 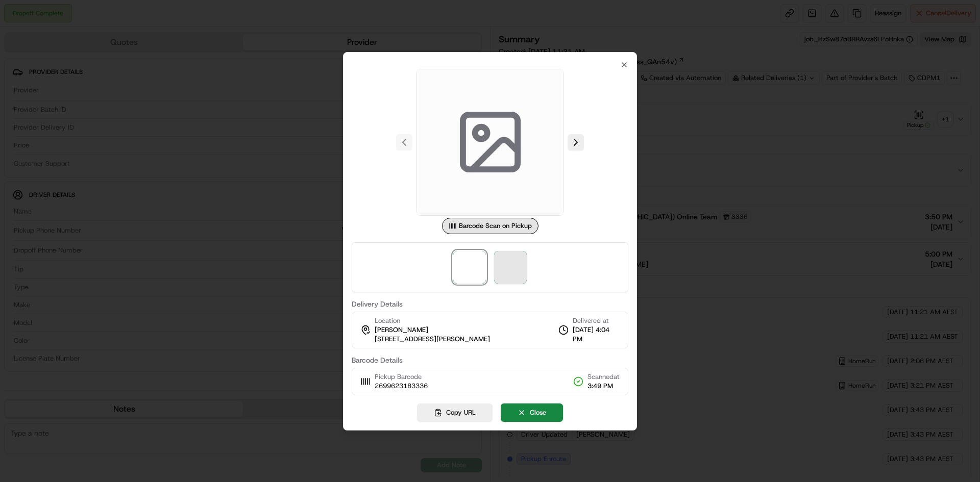 I want to click on button: Start new chat, so click(x=180, y=107).